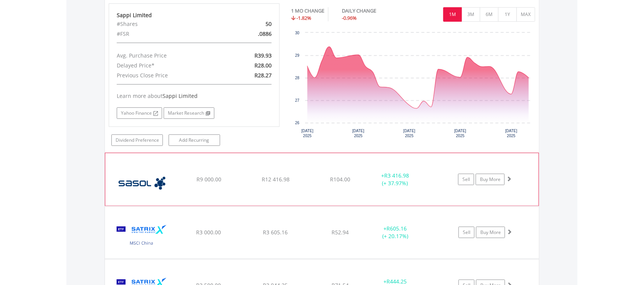 This screenshot has height=285, width=644. Describe the element at coordinates (263, 55) in the screenshot. I see `span: R39.93` at that location.